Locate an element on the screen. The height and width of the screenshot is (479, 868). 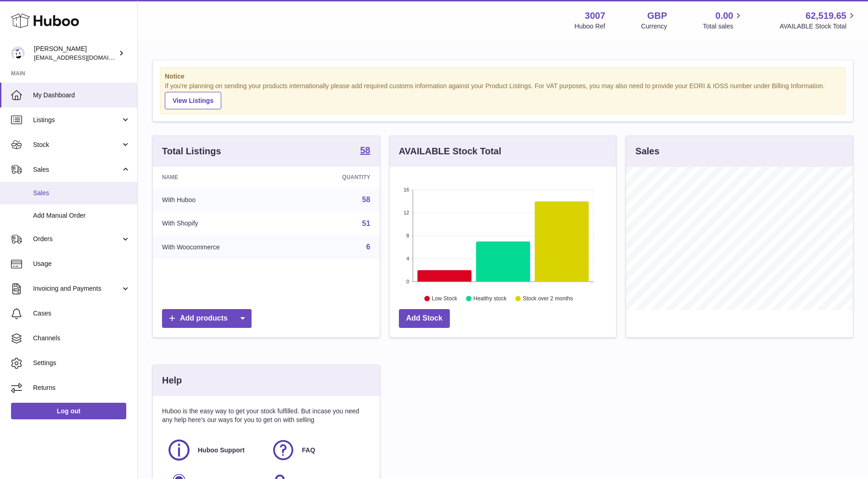
a: FAQ is located at coordinates (318, 450).